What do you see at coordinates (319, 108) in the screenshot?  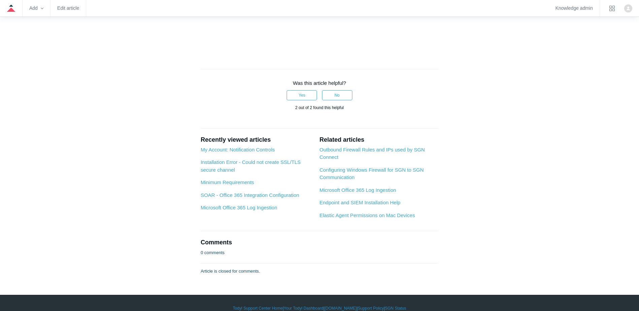 I see `span: 2 out of 2 found this helpful` at bounding box center [319, 108].